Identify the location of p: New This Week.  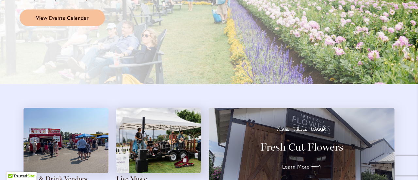
(301, 129).